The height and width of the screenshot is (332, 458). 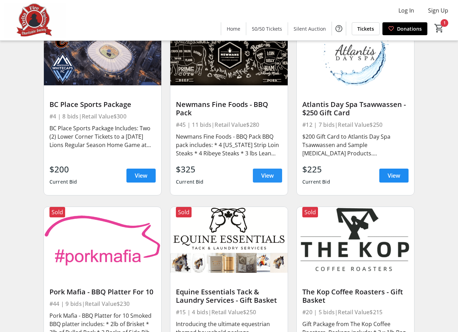 I want to click on span: Home, so click(x=233, y=29).